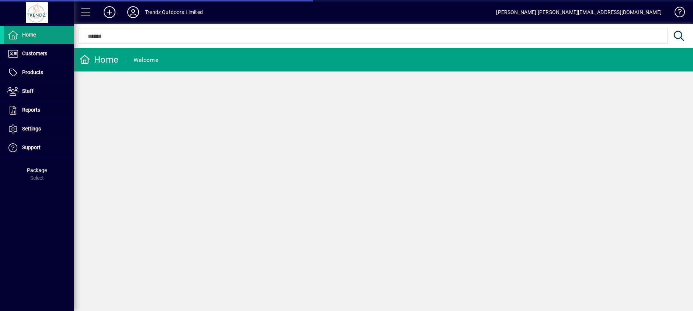 This screenshot has height=311, width=693. I want to click on span: Reports, so click(31, 110).